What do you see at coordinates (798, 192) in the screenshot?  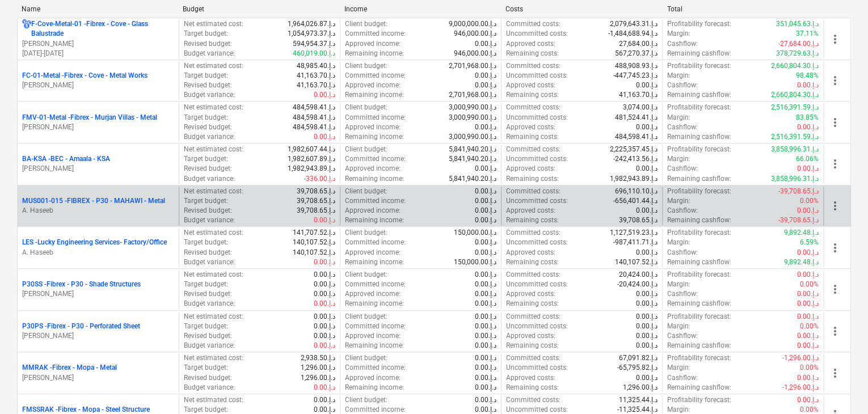 I see `p: -39,708.65د.إ.‏` at bounding box center [798, 192].